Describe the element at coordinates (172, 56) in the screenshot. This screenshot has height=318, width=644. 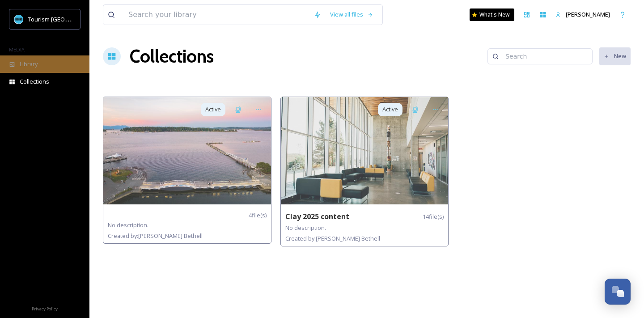
I see `h1: Collections` at that location.